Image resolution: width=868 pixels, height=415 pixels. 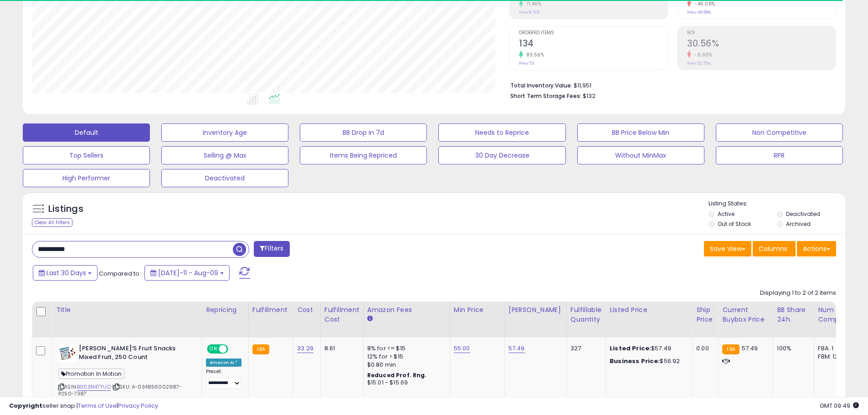 I want to click on div: Clear All Filters, so click(x=52, y=222).